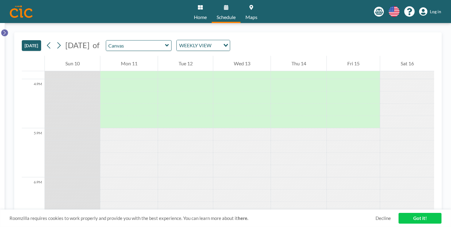 This screenshot has height=227, width=451. What do you see at coordinates (21, 12) in the screenshot?
I see `img: organization-logo` at bounding box center [21, 12].